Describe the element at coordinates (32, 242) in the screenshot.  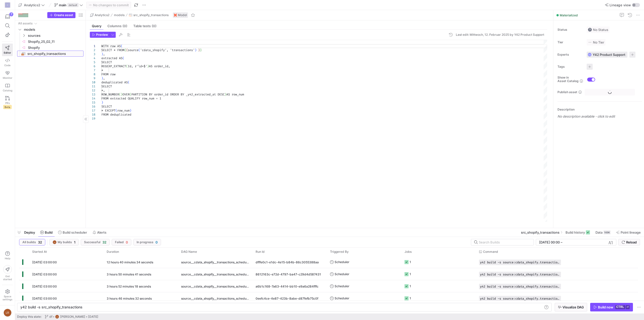
I see `button: All builds32` at that location.